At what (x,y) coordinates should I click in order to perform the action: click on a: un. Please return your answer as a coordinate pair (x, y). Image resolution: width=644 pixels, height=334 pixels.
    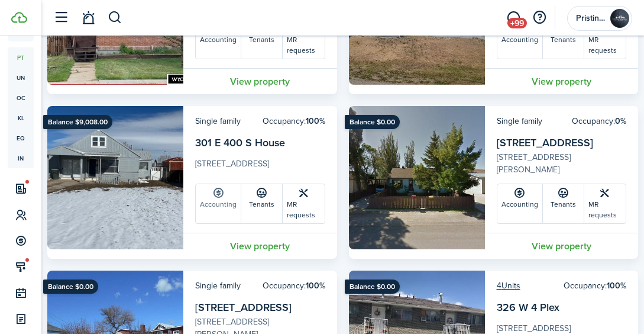
    Looking at the image, I should click on (21, 78).